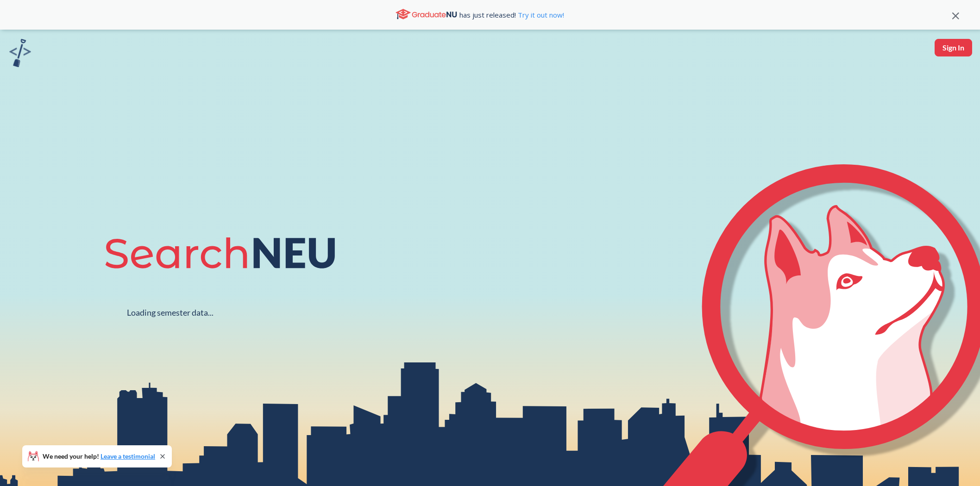 This screenshot has height=486, width=980. I want to click on img: sandbox logo, so click(20, 53).